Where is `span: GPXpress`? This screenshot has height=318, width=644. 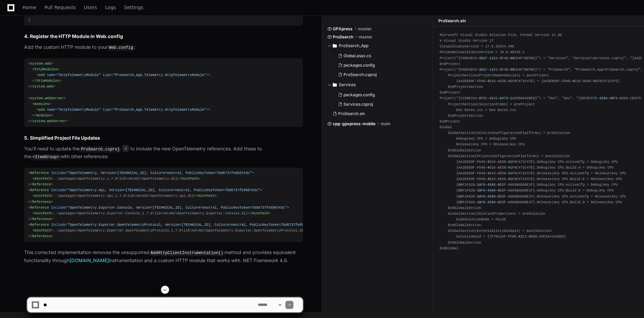 span: GPXpress is located at coordinates (342, 29).